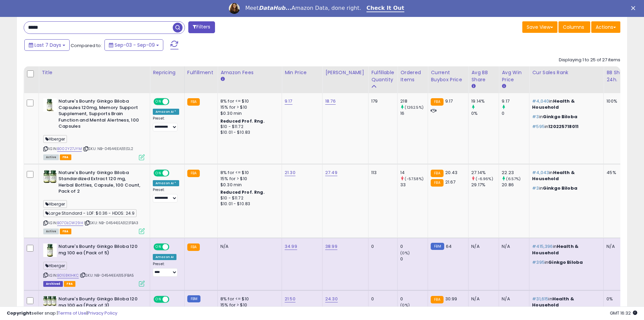 The image size is (644, 320). What do you see at coordinates (451, 298) in the screenshot?
I see `span: 30.99` at bounding box center [451, 298].